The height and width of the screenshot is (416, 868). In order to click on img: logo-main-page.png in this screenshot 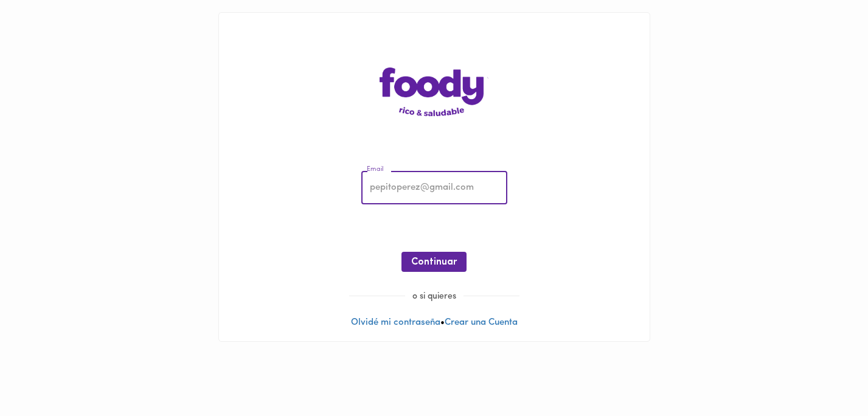, I will do `click(434, 92)`.